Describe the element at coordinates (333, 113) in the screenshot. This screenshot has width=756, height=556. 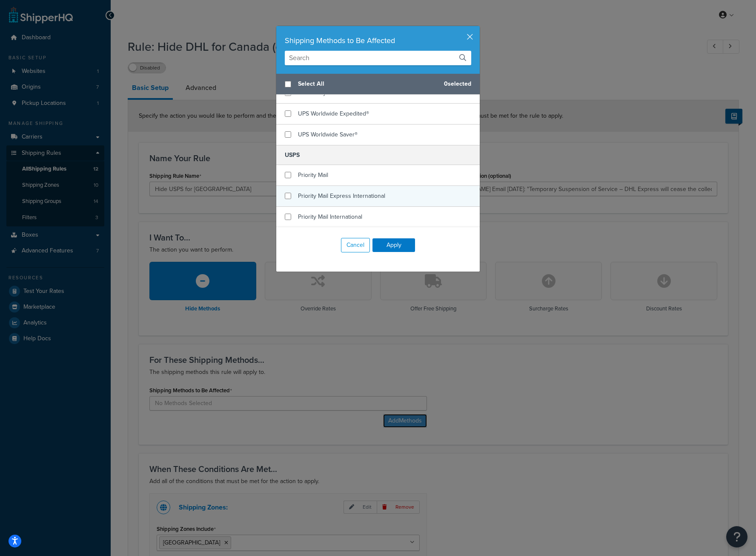
I see `span: UPS Worldwide Expedited®` at that location.